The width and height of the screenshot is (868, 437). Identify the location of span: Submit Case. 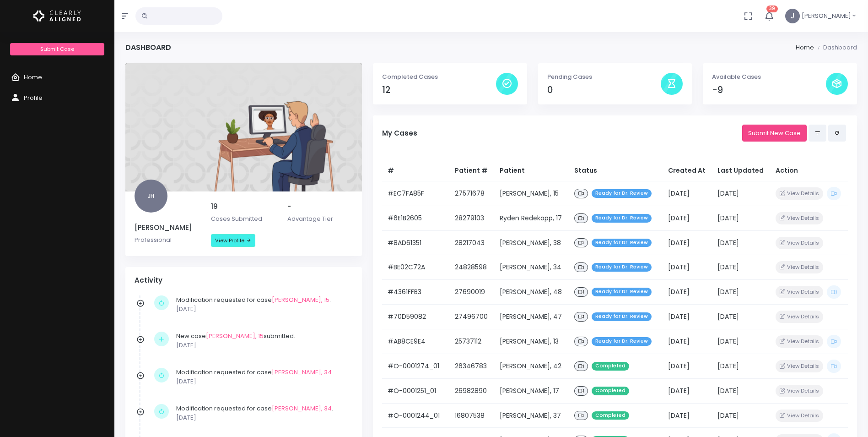
(57, 49).